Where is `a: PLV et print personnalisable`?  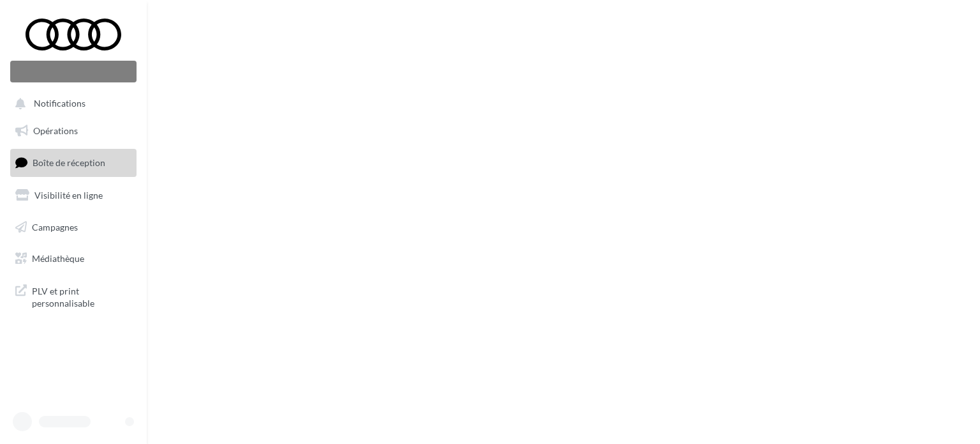 a: PLV et print personnalisable is located at coordinates (73, 295).